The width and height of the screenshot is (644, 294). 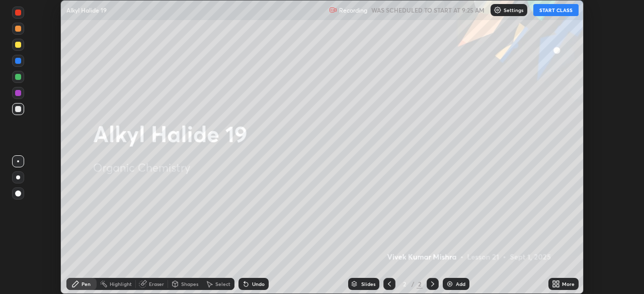 What do you see at coordinates (497, 10) in the screenshot?
I see `img: class-settings-icons` at bounding box center [497, 10].